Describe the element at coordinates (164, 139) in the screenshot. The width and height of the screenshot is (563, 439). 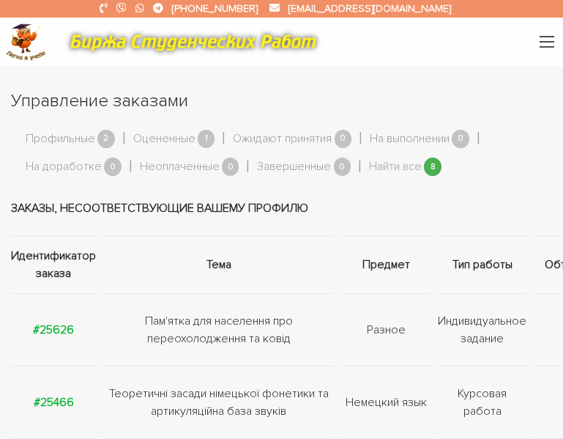
I see `a: Оцененные` at that location.